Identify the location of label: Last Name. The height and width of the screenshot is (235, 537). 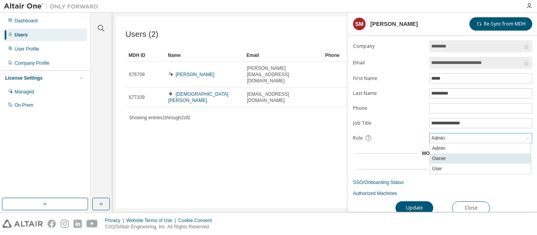
(389, 93).